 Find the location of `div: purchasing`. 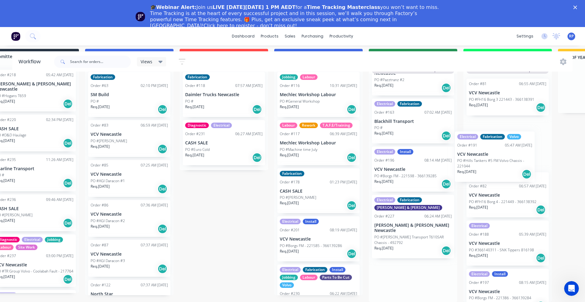

div: purchasing is located at coordinates (312, 36).